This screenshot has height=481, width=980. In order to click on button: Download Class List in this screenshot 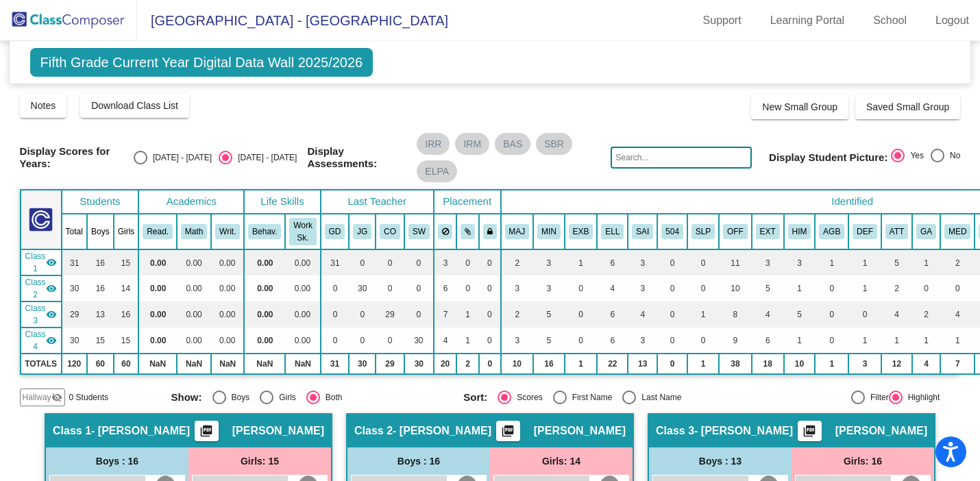, I will do `click(134, 106)`.